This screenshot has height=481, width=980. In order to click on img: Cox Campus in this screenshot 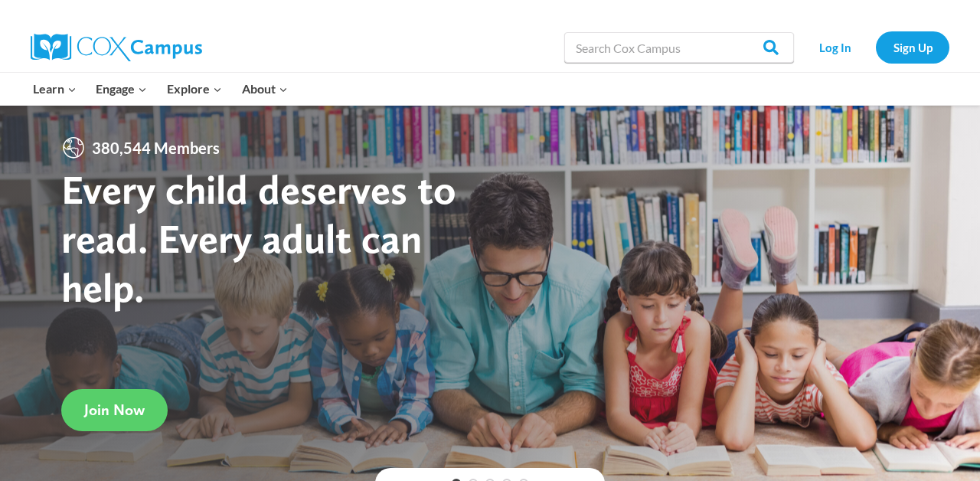, I will do `click(116, 47)`.